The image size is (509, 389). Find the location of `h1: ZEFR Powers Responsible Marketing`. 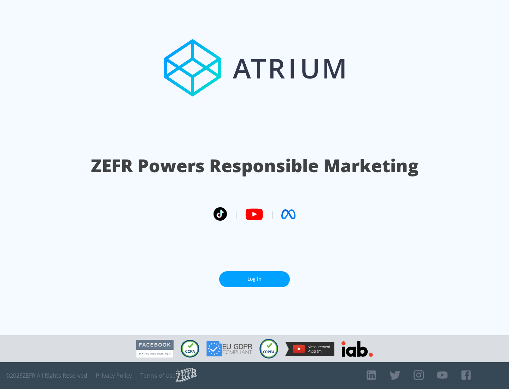

h1: ZEFR Powers Responsible Marketing is located at coordinates (255, 166).